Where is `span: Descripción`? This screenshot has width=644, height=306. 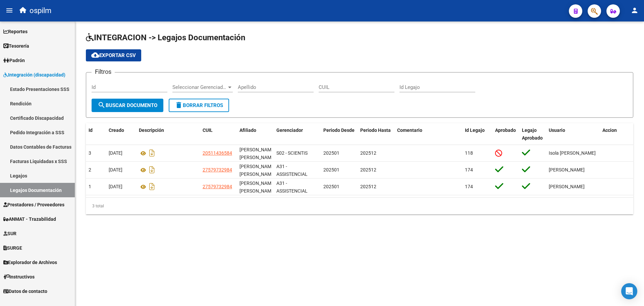 span: Descripción is located at coordinates (151, 130).